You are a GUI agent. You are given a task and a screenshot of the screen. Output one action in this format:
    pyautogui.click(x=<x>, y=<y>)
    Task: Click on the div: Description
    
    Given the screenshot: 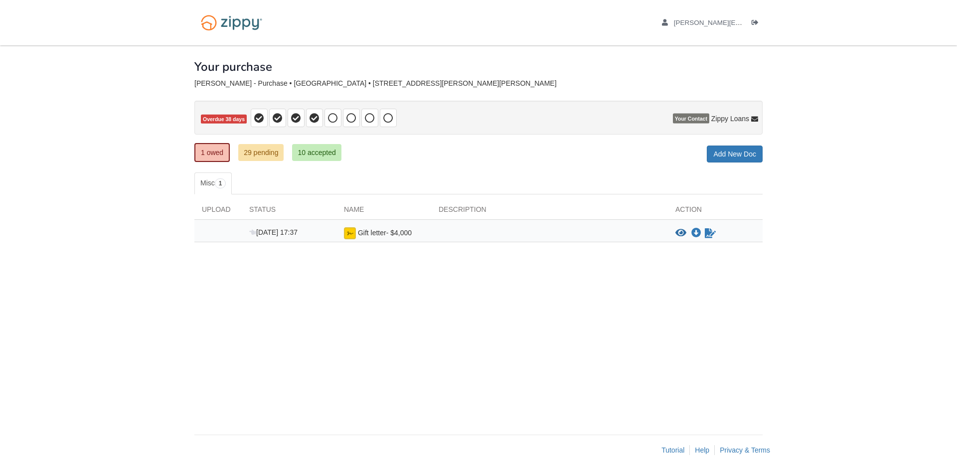 What is the action you would take?
    pyautogui.click(x=549, y=212)
    